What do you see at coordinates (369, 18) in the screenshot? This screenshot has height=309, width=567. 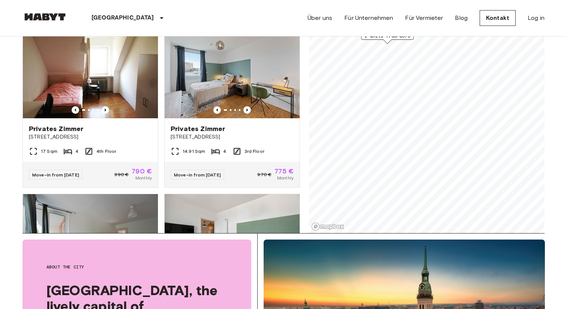 I see `a: Für Unternehmen` at bounding box center [369, 18].